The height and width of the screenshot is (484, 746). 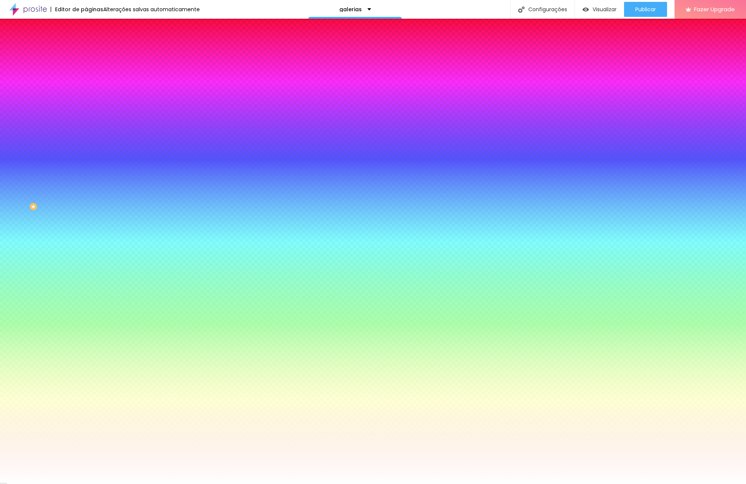 I want to click on span: Visualizar, so click(x=604, y=9).